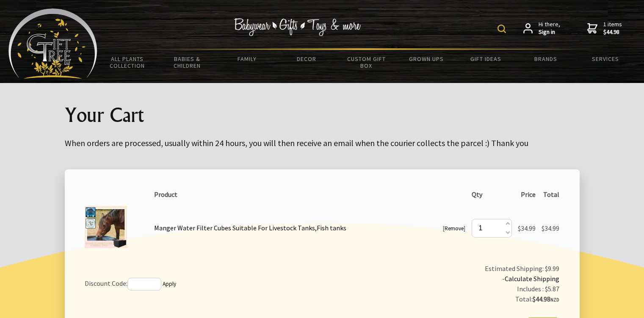 This screenshot has height=318, width=644. Describe the element at coordinates (127, 62) in the screenshot. I see `a: All Plants Collection` at that location.